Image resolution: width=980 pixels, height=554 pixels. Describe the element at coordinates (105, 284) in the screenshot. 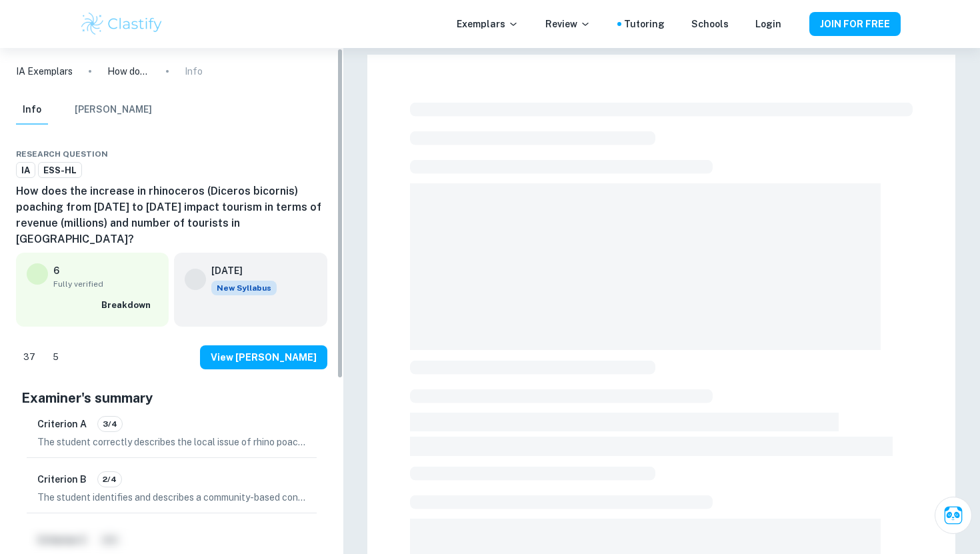

I see `span: Fully verified` at that location.